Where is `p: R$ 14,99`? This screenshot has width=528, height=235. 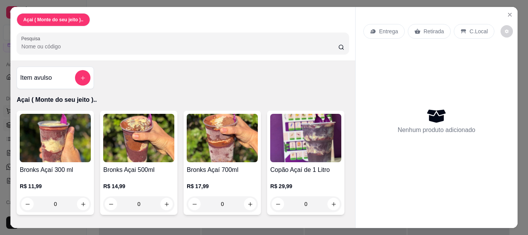 p: R$ 14,99 is located at coordinates (139, 186).